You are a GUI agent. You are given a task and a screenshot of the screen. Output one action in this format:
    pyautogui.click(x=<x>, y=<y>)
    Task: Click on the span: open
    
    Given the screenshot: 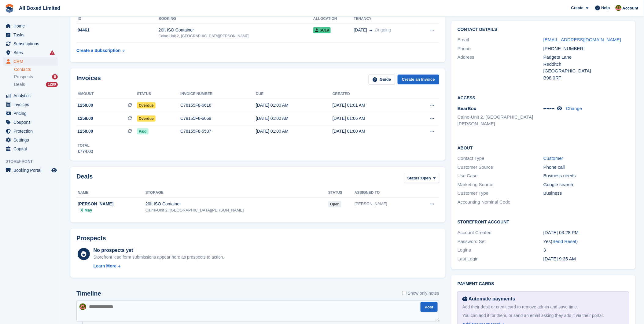 What is the action you would take?
    pyautogui.click(x=334, y=205)
    